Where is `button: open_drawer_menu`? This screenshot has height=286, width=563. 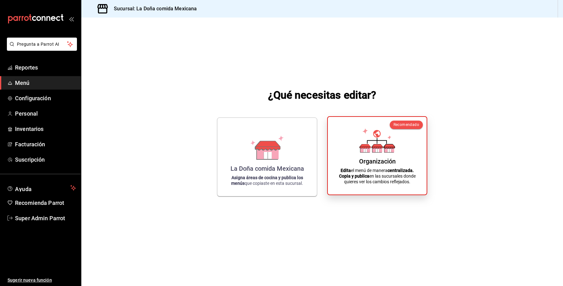 button: open_drawer_menu is located at coordinates (71, 19).